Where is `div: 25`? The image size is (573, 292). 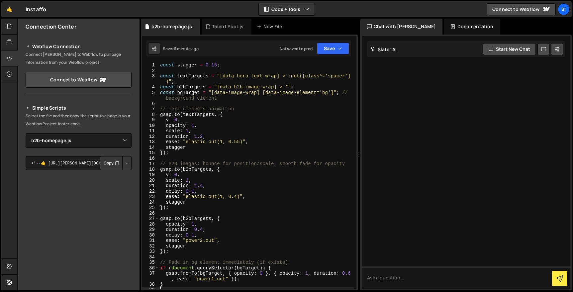
div: 25 is located at coordinates (151, 208).